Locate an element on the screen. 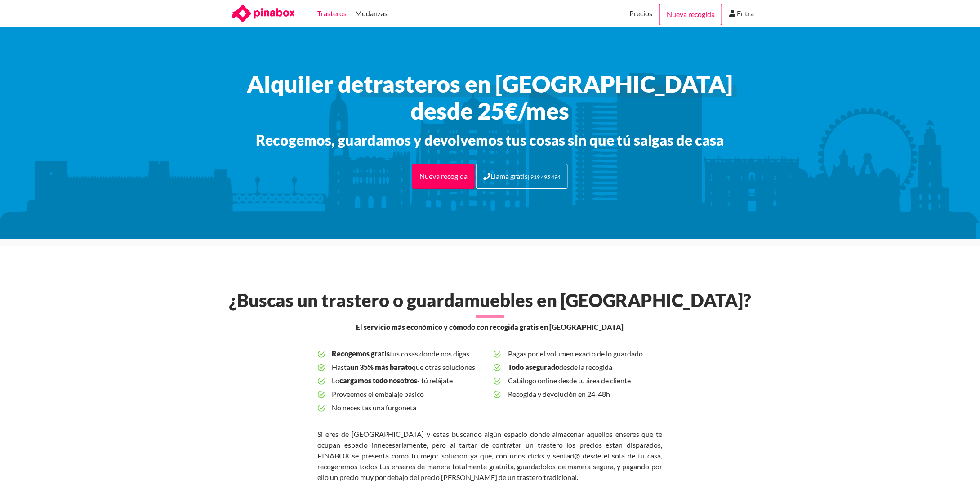  b: cargamos todo nosotros is located at coordinates (379, 381).